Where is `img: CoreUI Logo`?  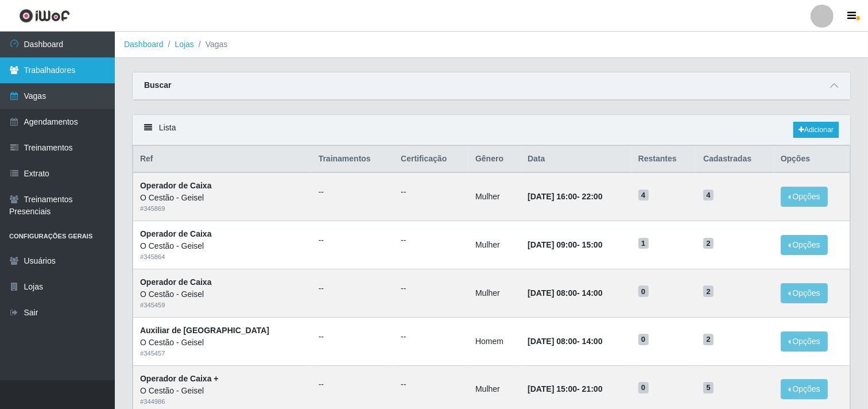 img: CoreUI Logo is located at coordinates (44, 16).